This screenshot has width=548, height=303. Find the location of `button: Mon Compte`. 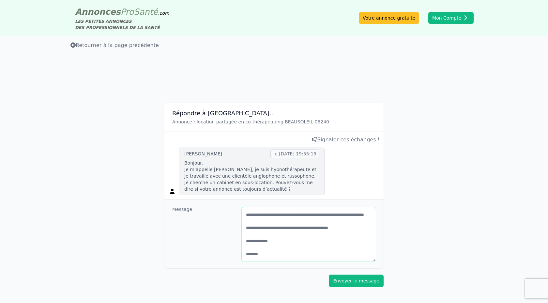

button: Mon Compte is located at coordinates (451, 18).